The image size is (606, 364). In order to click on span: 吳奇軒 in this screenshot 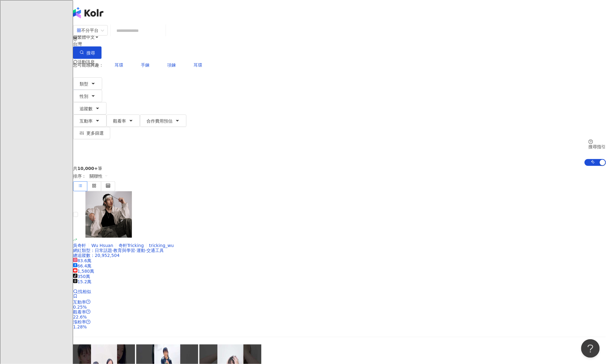, I will do `click(79, 246)`.